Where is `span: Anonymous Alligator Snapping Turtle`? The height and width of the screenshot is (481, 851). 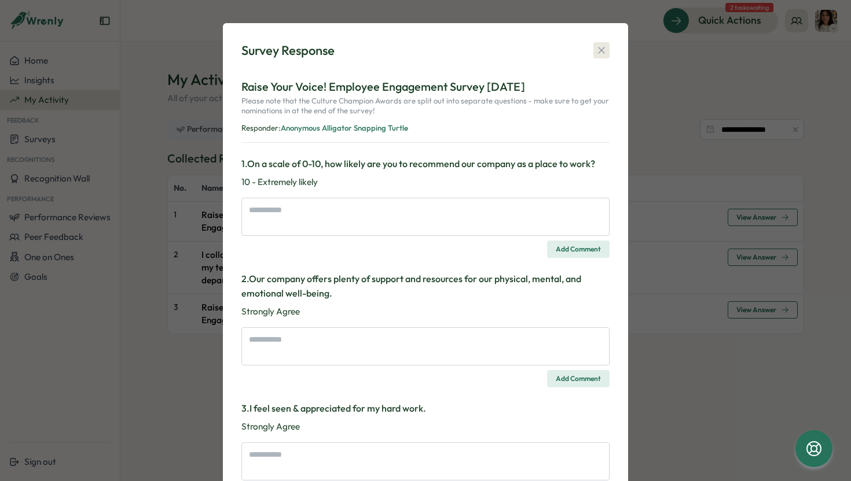
span: Anonymous Alligator Snapping Turtle is located at coordinates (344, 128).